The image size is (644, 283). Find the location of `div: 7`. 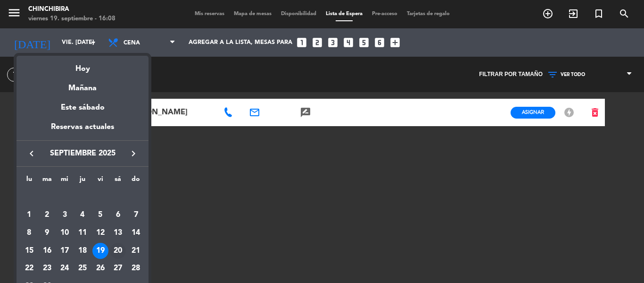

div: 7 is located at coordinates (136, 215).